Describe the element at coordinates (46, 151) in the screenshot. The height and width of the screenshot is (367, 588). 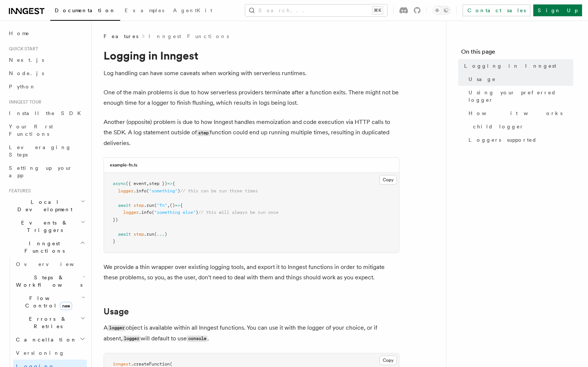
I see `a: Leveraging Steps` at that location.